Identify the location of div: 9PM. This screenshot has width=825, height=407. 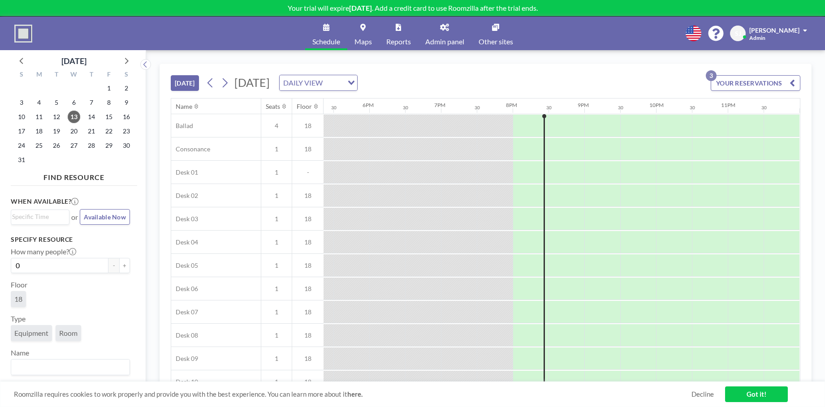
(583, 105).